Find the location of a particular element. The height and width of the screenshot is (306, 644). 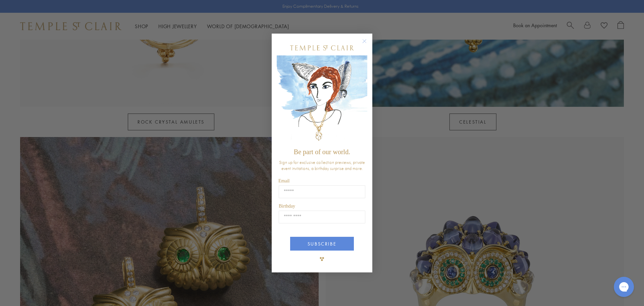

span: Be part of our world. is located at coordinates (322, 152).